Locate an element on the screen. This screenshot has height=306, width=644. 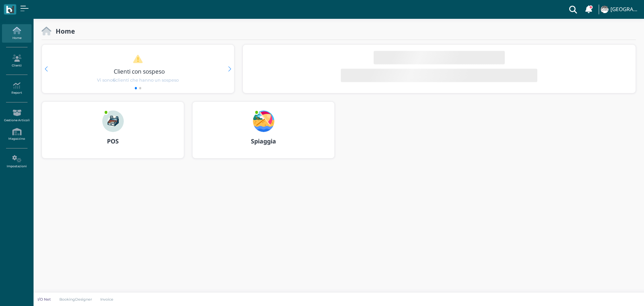
b: POS is located at coordinates (113, 141).